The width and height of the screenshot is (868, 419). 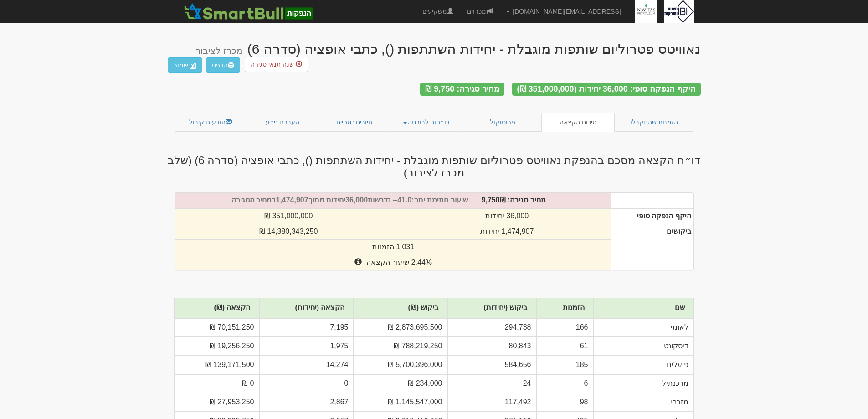 I want to click on td: 0, so click(x=306, y=383).